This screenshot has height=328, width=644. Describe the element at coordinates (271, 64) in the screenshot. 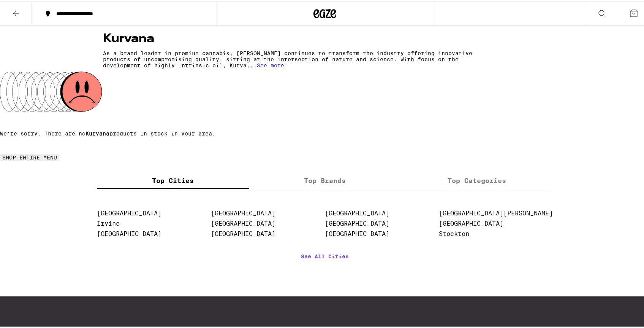

I see `span: See more` at that location.